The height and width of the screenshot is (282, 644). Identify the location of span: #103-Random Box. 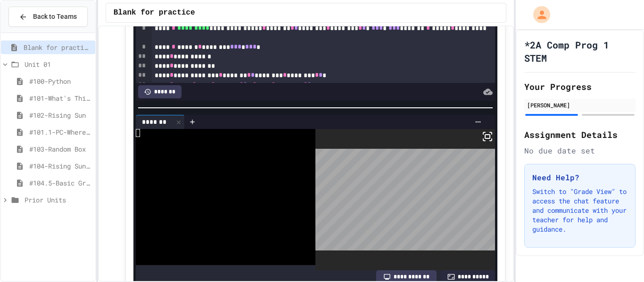
(60, 149).